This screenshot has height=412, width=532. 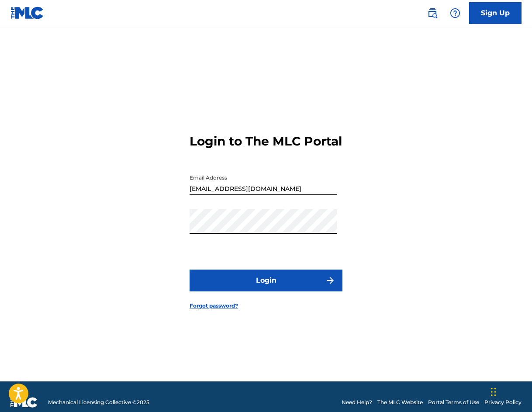 I want to click on a: Public Search, so click(x=432, y=13).